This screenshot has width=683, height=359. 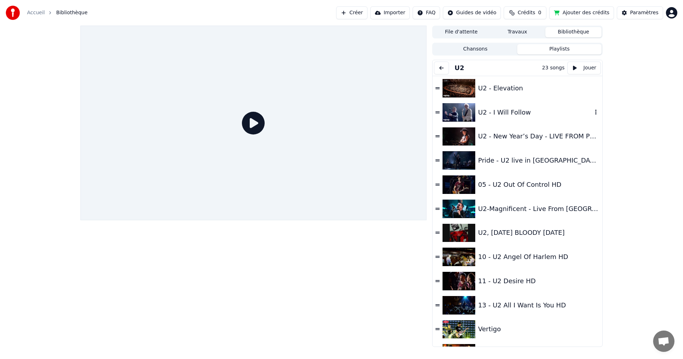 I want to click on button: Bibliothèque, so click(x=574, y=32).